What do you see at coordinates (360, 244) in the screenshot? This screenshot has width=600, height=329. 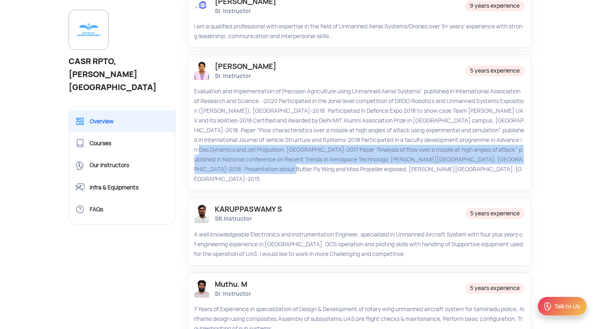 I see `div: A well knowledgeable Electronics and Instrumentation Engineer, specialized in Unmanned Aircraft S...` at bounding box center [360, 244].